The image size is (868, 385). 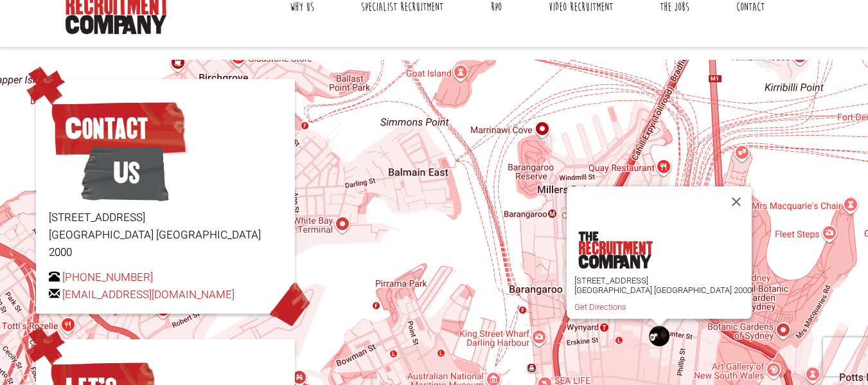 What do you see at coordinates (125, 173) in the screenshot?
I see `span: Us` at bounding box center [125, 173].